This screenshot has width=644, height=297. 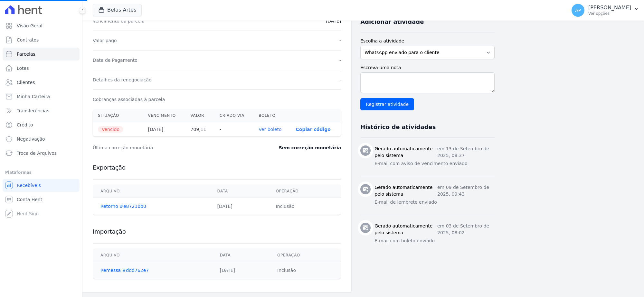 I want to click on a: Troca de Arquivos, so click(x=41, y=153).